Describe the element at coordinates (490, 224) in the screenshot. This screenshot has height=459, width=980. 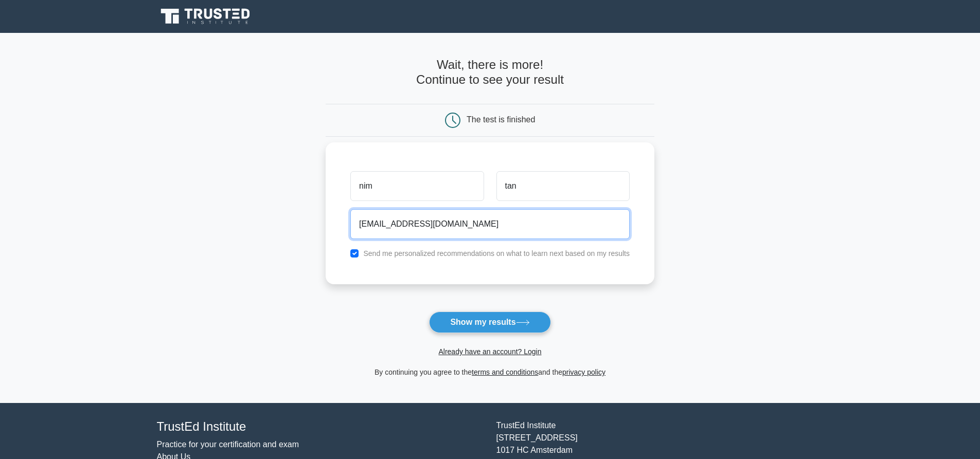
I see `input: Email` at that location.